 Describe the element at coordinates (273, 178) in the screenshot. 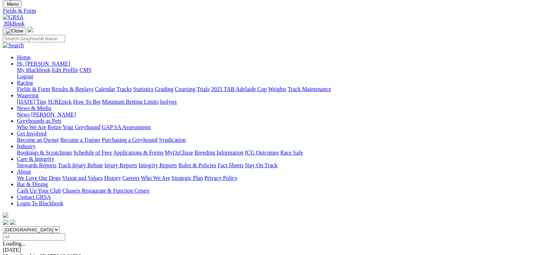

I see `div: About` at that location.